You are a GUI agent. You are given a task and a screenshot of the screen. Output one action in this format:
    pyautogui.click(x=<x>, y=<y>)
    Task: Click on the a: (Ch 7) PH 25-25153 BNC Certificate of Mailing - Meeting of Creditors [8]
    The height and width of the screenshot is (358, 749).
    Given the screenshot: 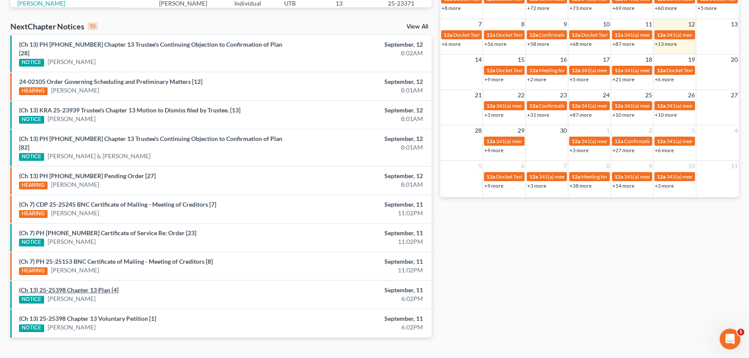 What is the action you would take?
    pyautogui.click(x=116, y=261)
    